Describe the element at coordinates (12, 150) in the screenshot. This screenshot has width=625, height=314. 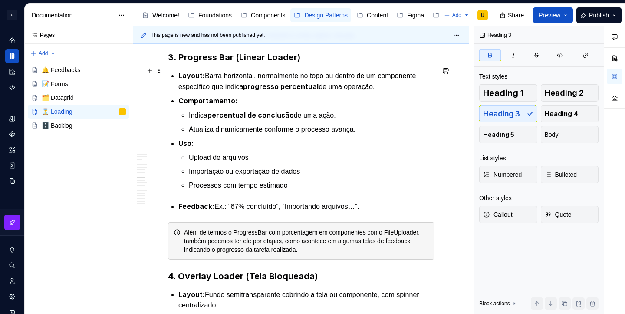
I see `div: Assets` at that location.